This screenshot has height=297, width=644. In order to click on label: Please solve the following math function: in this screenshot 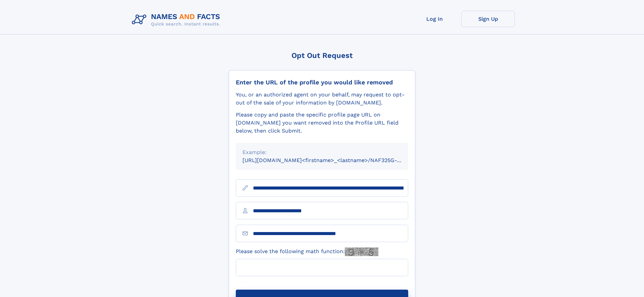, I will do `click(307, 252)`.